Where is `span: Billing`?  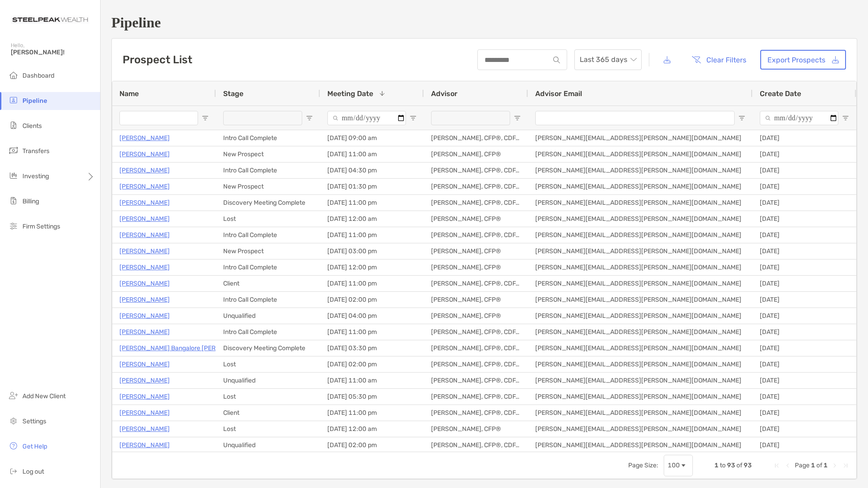
span: Billing is located at coordinates (31, 201).